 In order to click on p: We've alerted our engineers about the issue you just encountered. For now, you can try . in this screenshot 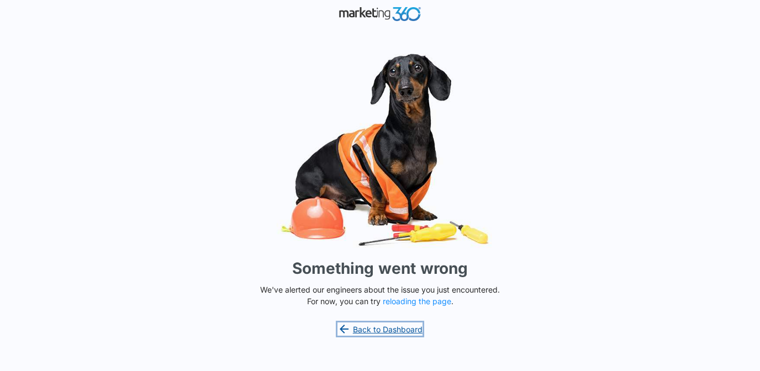, I will do `click(380, 295)`.